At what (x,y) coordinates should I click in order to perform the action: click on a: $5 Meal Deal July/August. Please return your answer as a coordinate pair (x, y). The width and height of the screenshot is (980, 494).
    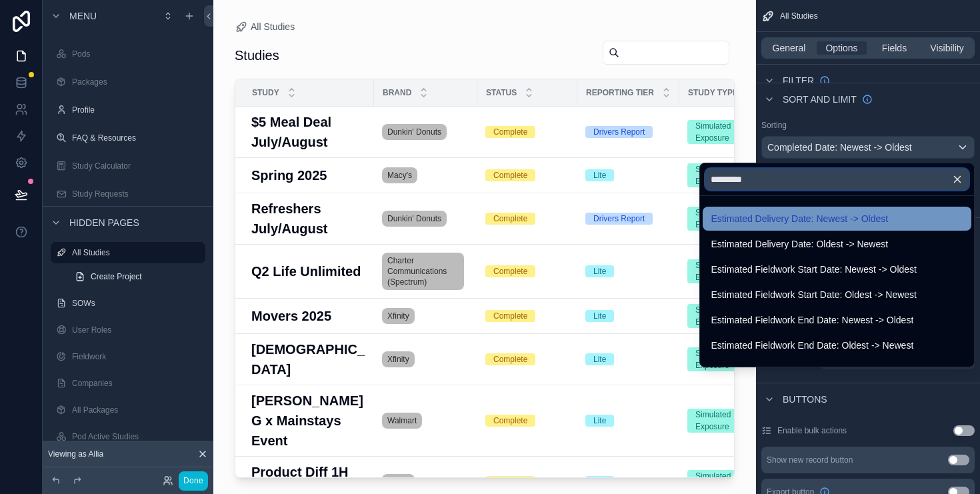
    Looking at the image, I should click on (309, 132).